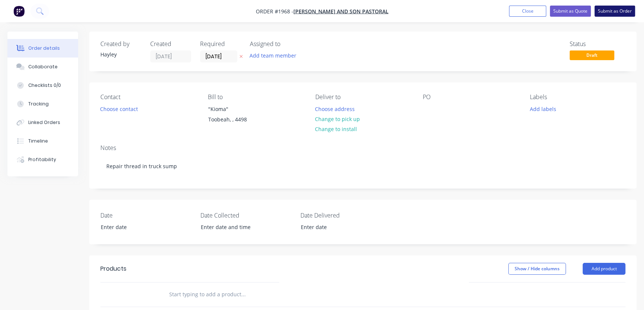 This screenshot has width=644, height=310. Describe the element at coordinates (113, 269) in the screenshot. I see `div: Products` at that location.